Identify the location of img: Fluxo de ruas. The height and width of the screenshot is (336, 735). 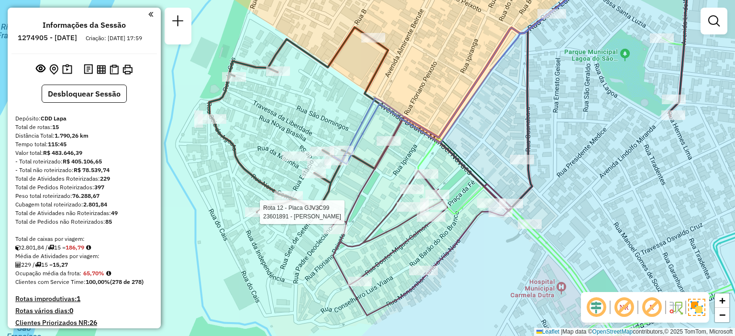
(675, 308).